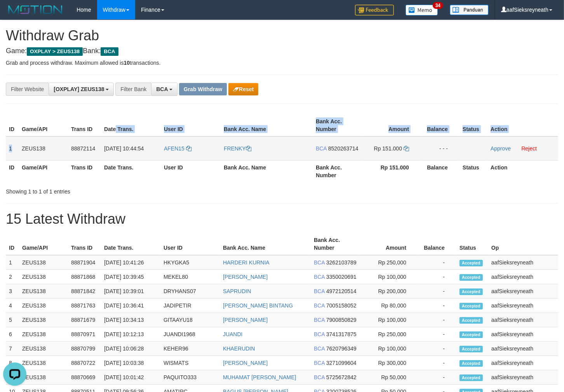 This screenshot has width=564, height=392. Describe the element at coordinates (341, 306) in the screenshot. I see `span: Copy 7005158052 to clipboard` at that location.